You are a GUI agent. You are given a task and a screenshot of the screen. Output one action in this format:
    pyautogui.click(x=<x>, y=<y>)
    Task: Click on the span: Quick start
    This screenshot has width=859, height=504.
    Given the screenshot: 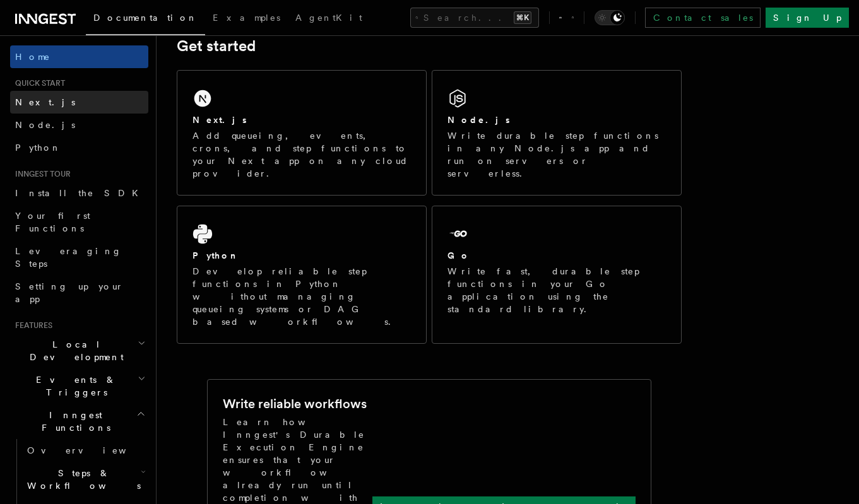 What is the action you would take?
    pyautogui.click(x=38, y=83)
    